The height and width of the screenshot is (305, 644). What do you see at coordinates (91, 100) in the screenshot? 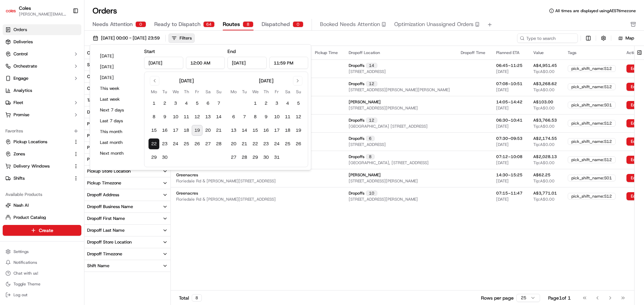
I see `div: Tags` at bounding box center [91, 100].